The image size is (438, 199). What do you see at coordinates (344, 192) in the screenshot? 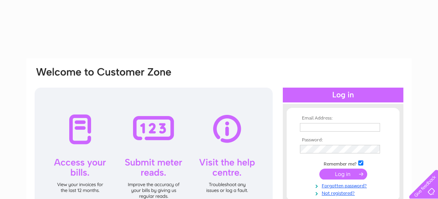
I see `a: Not registered?` at bounding box center [344, 192].